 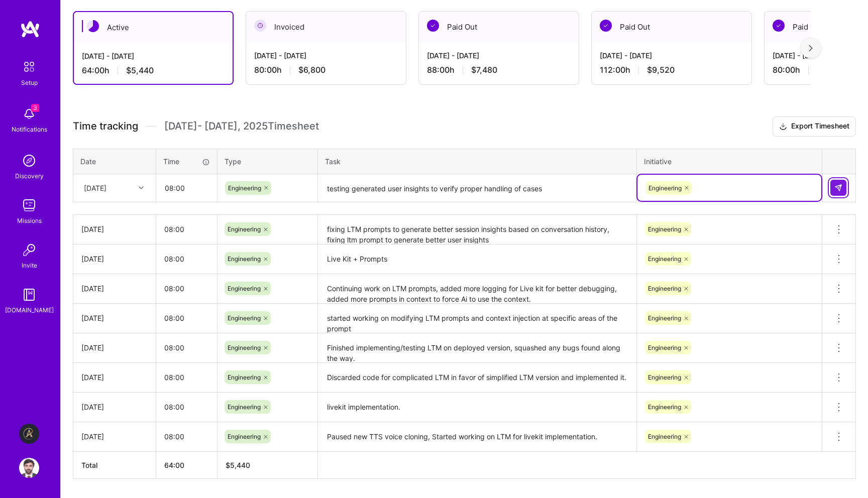 What do you see at coordinates (142, 188) in the screenshot?
I see `i: icon Chevron` at bounding box center [142, 188].